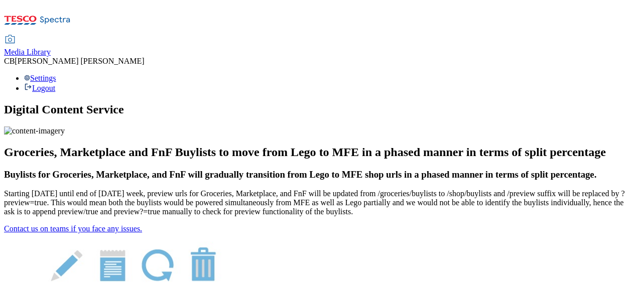 This screenshot has height=283, width=631. Describe the element at coordinates (40, 88) in the screenshot. I see `a: Logout` at that location.